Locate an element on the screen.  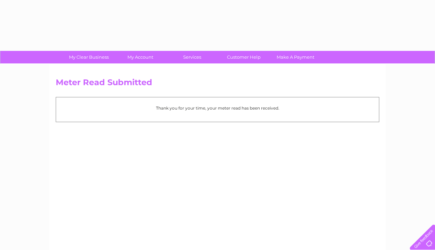
a: Customer Help is located at coordinates (243, 57).